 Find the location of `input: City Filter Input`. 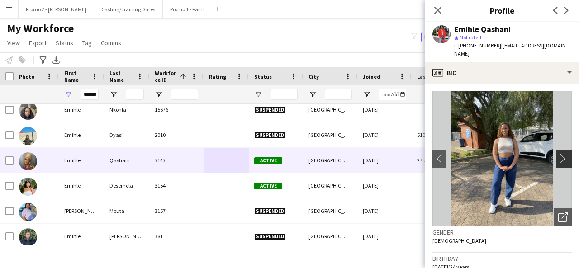

input: City Filter Input is located at coordinates (339, 95).